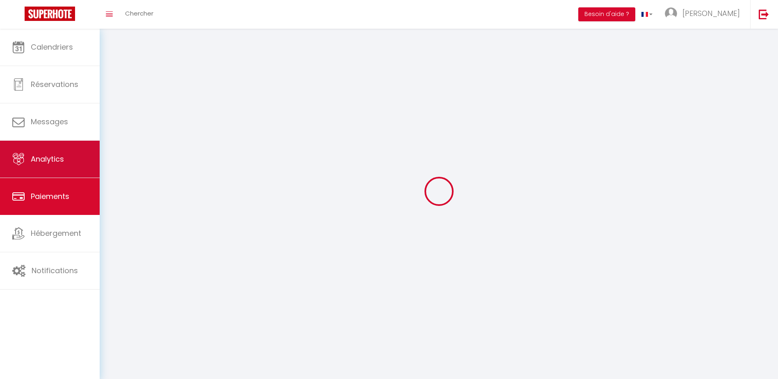 The height and width of the screenshot is (379, 778). I want to click on span: Hébergement, so click(56, 233).